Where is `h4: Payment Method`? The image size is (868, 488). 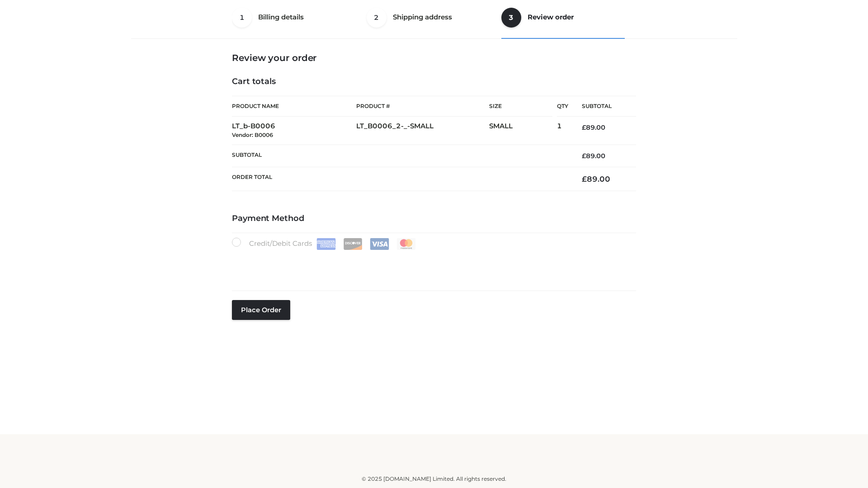 h4: Payment Method is located at coordinates (434, 218).